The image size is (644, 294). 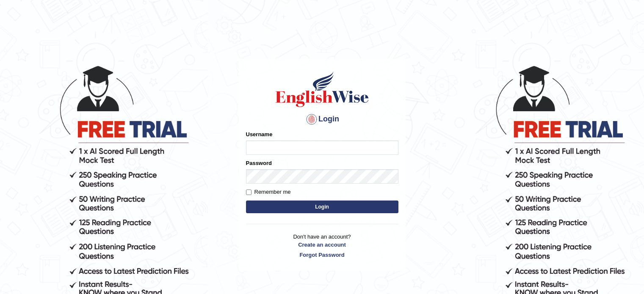 I want to click on label: Password, so click(x=259, y=163).